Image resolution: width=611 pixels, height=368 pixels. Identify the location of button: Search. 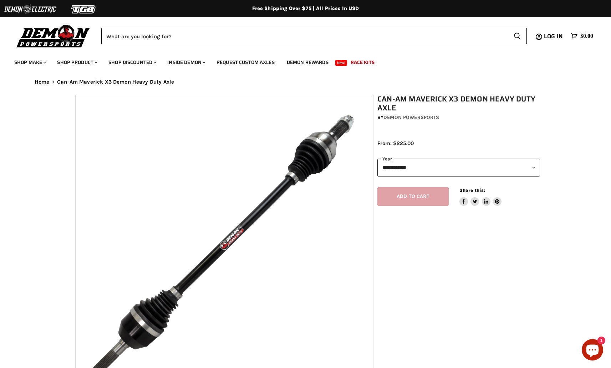
(517, 36).